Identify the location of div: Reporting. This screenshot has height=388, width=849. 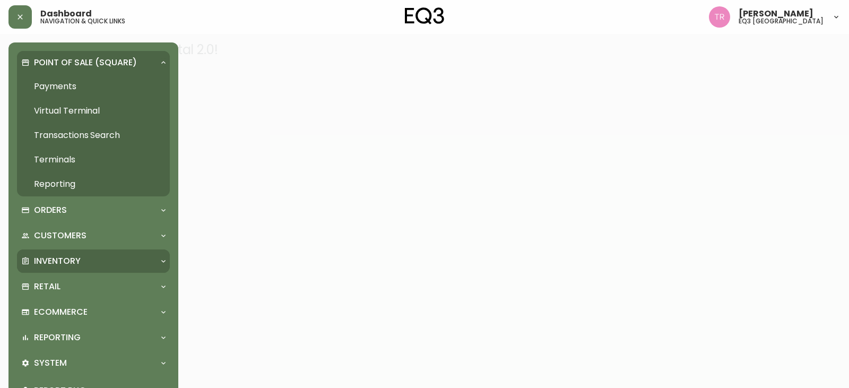
(93, 337).